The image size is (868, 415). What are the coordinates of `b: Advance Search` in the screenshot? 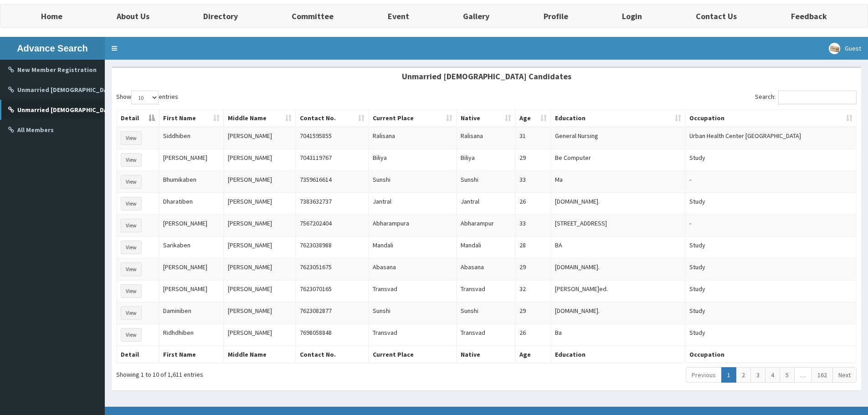 It's located at (53, 48).